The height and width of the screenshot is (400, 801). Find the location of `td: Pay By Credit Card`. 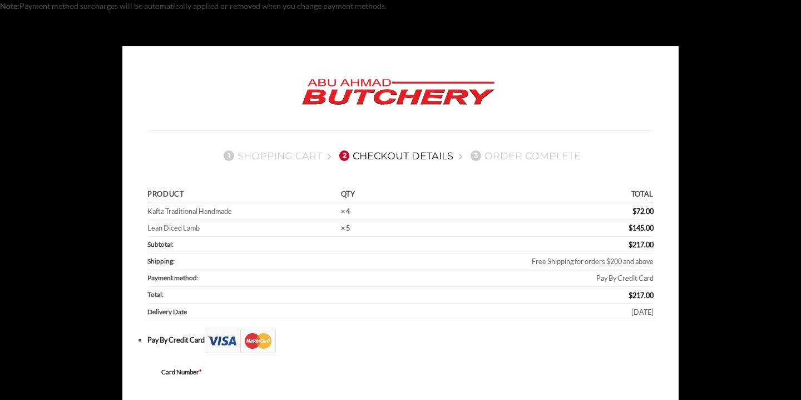

td: Pay By Credit Card is located at coordinates (519, 278).